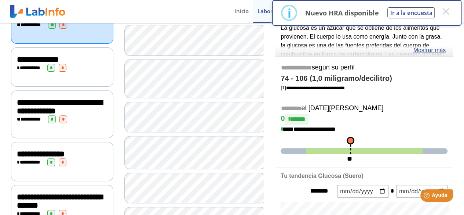 The width and height of the screenshot is (464, 215). I want to click on font: Ir a la encuesta, so click(411, 13).